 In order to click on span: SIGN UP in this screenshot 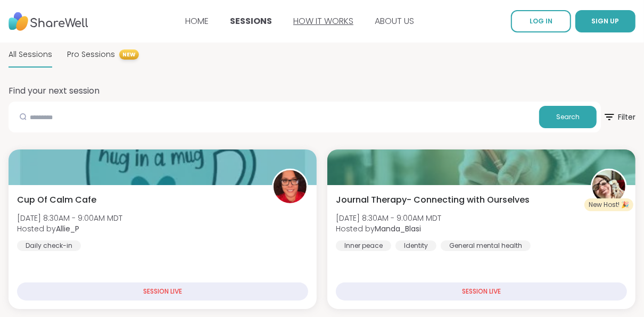, I will do `click(606, 21)`.